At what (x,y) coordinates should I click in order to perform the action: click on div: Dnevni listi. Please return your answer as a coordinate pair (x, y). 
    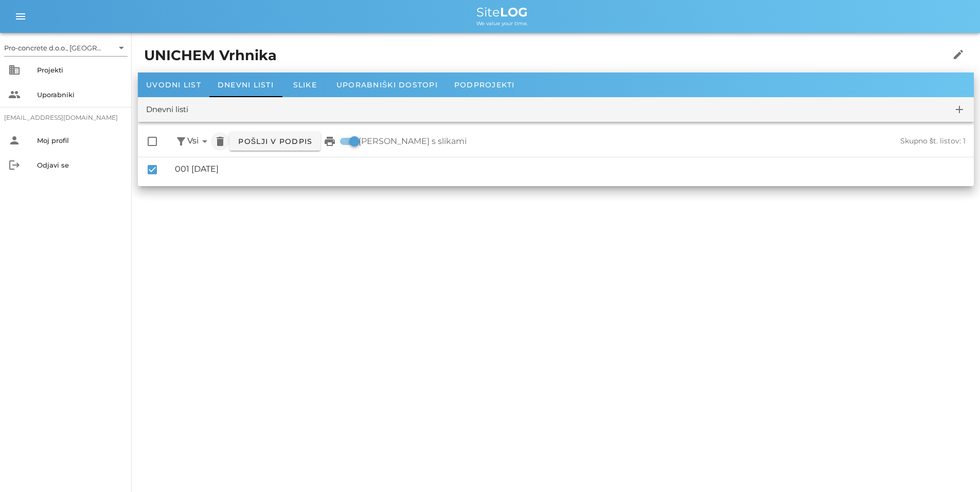
    Looking at the image, I should click on (167, 109).